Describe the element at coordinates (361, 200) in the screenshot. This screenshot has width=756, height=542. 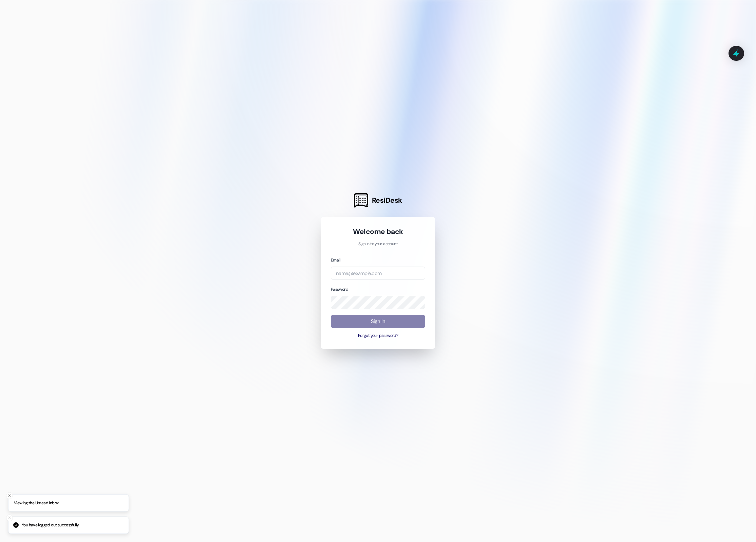
I see `img: ResiDesk Logo` at that location.